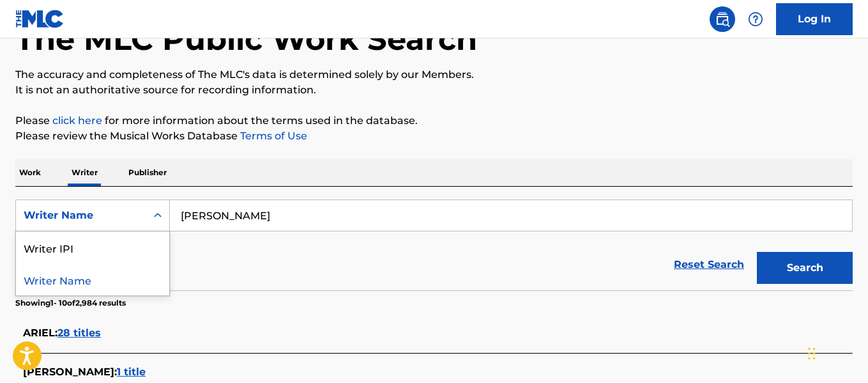 Image resolution: width=868 pixels, height=383 pixels. What do you see at coordinates (70, 303) in the screenshot?
I see `p: Showing 1 - 10 of 2,984 results` at bounding box center [70, 303].